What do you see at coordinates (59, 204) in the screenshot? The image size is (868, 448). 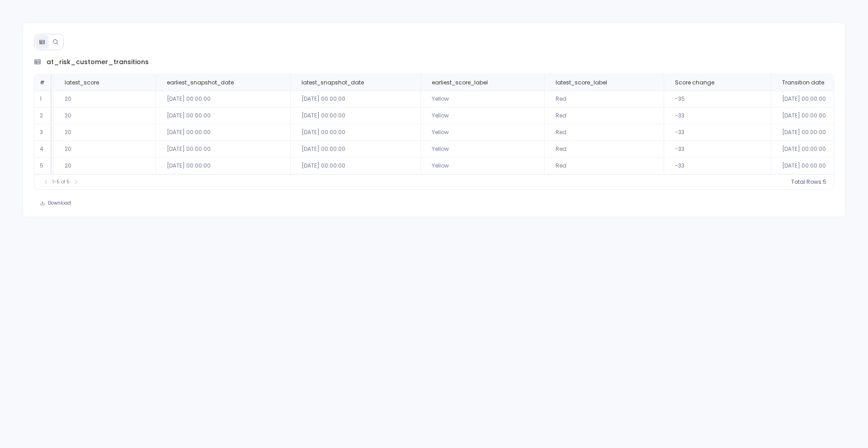 I see `span: Download` at bounding box center [59, 204].